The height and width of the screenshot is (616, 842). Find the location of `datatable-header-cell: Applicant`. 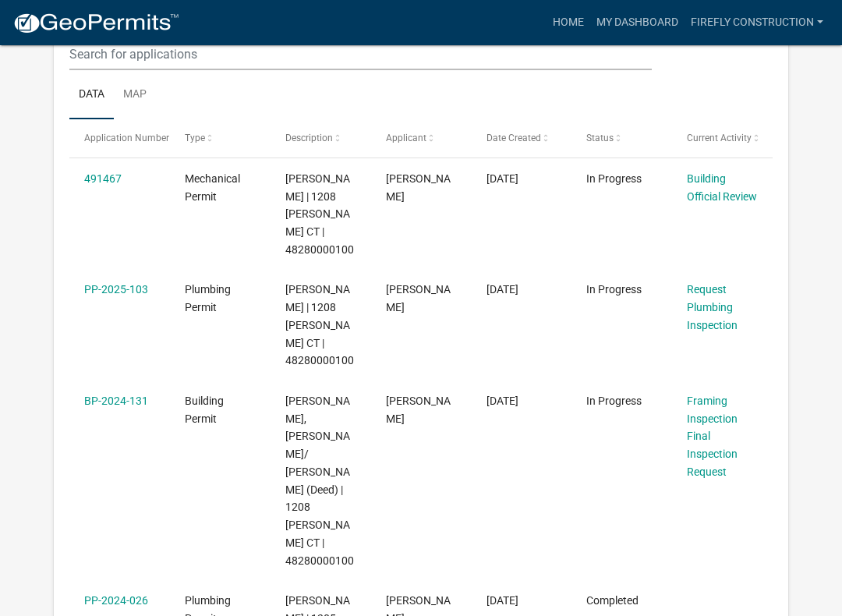

datatable-header-cell: Applicant is located at coordinates (421, 138).